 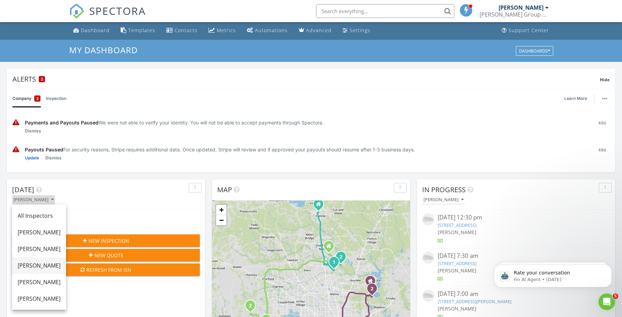 What do you see at coordinates (604, 98) in the screenshot?
I see `img: ellipsis-632cfdd7c38ec3a7d453.svg` at bounding box center [604, 98].